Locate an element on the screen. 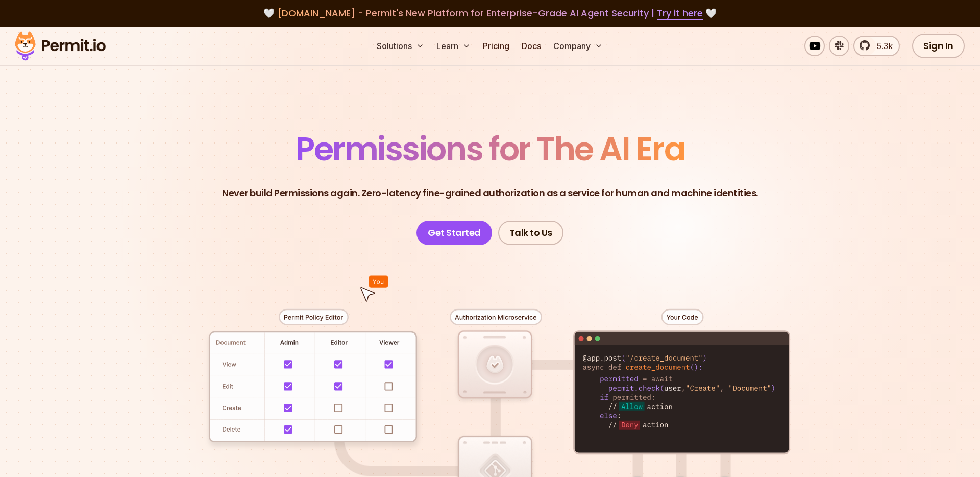 Image resolution: width=980 pixels, height=477 pixels. a: Docs is located at coordinates (531, 46).